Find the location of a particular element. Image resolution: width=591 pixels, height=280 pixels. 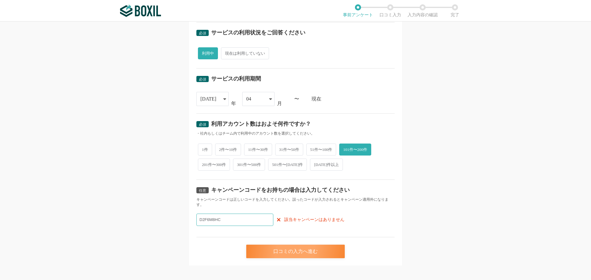

span: 現在は利用していない is located at coordinates (245, 53).